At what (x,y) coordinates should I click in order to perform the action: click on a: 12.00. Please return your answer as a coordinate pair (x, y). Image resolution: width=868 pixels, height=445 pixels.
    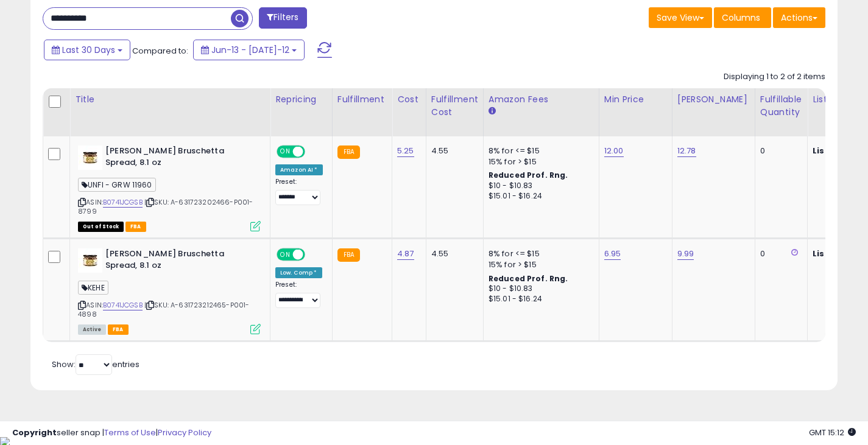
    Looking at the image, I should click on (614, 151).